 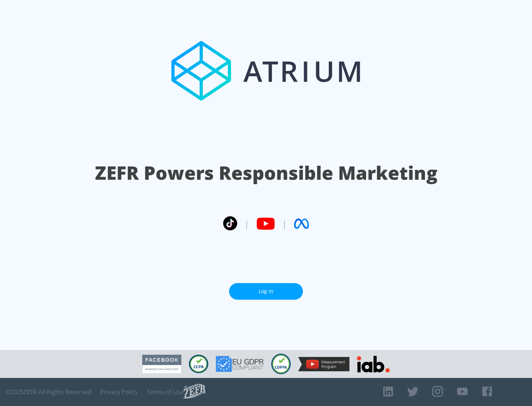 I want to click on img: YouTube Measurement Program, so click(x=324, y=364).